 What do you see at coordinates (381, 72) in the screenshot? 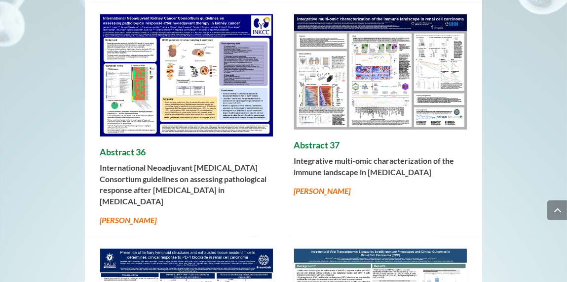
I see `img: 37_Pfeil_Jennifer` at bounding box center [381, 72].